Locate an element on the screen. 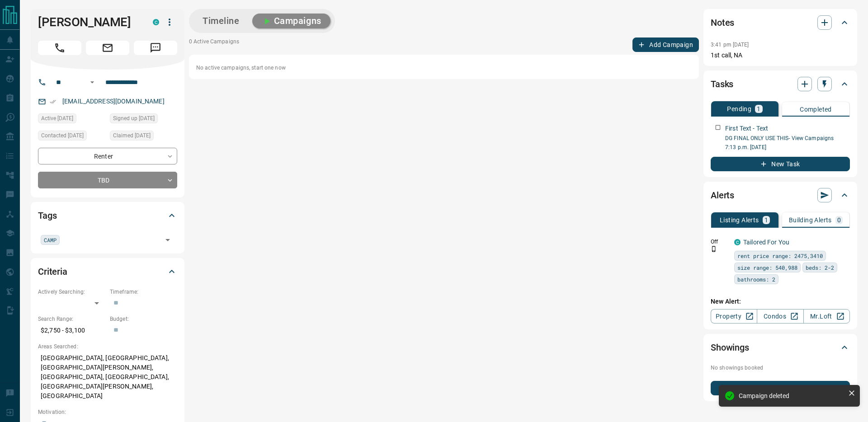 The height and width of the screenshot is (422, 868). svg: Email Verified is located at coordinates (53, 102).